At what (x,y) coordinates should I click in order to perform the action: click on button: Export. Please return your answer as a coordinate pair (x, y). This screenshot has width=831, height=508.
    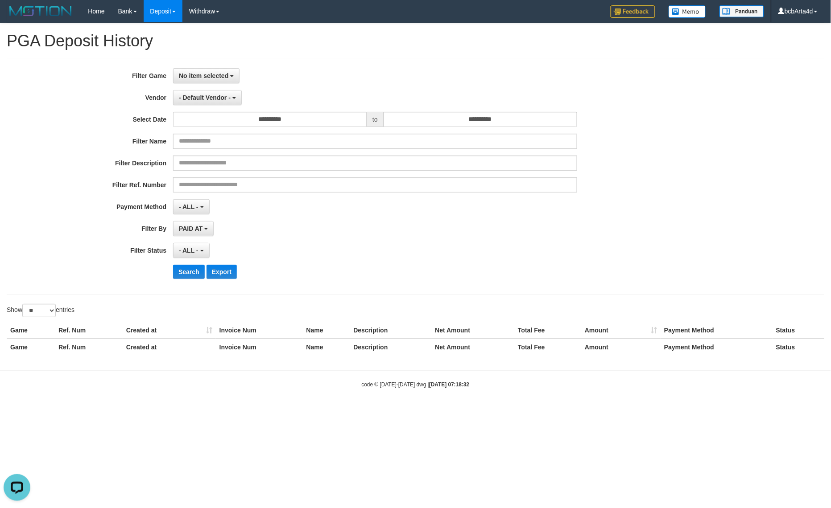
    Looking at the image, I should click on (222, 272).